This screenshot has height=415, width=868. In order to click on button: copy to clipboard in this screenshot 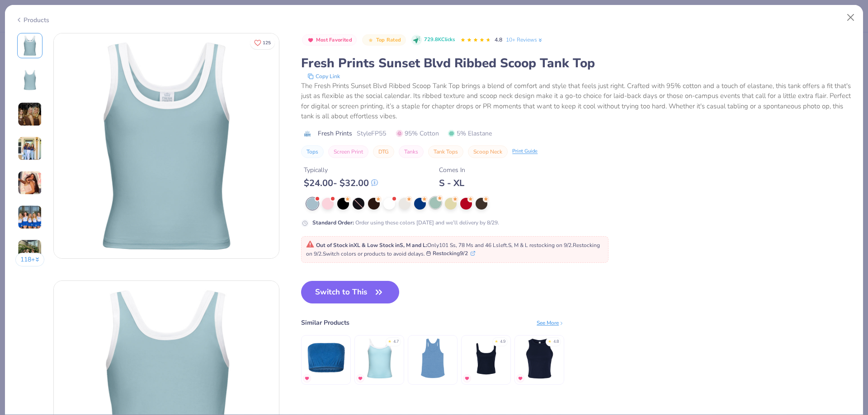, I will do `click(323, 76)`.